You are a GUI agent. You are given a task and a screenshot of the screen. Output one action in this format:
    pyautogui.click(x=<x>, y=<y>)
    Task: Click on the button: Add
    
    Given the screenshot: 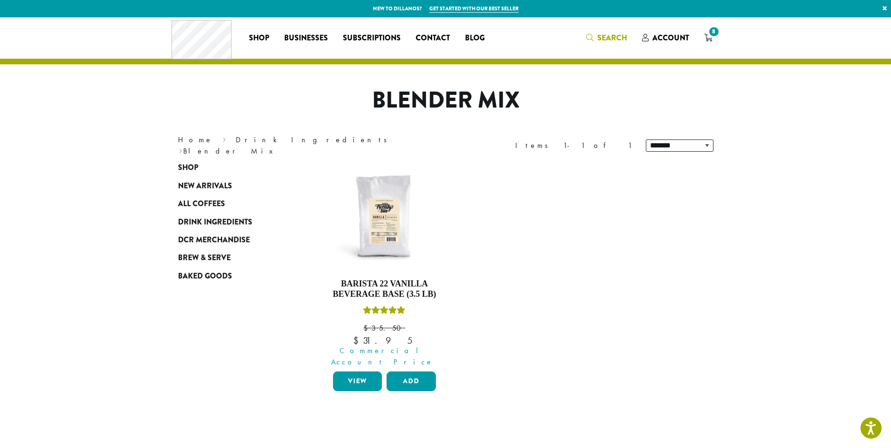 What is the action you would take?
    pyautogui.click(x=411, y=381)
    